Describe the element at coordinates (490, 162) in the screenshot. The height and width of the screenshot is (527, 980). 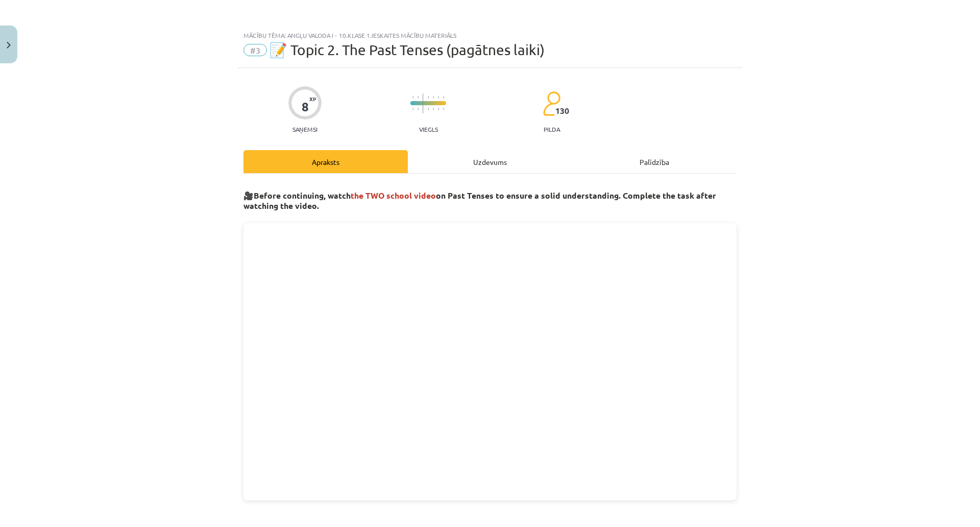
I see `div: Uzdevums` at that location.